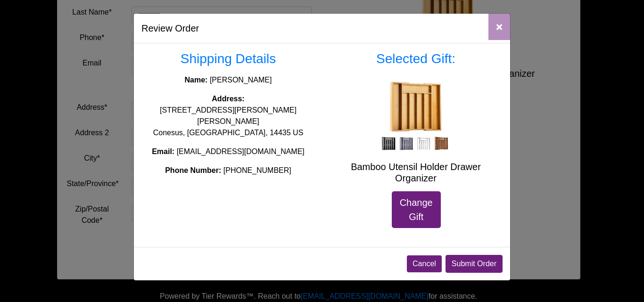 Image resolution: width=644 pixels, height=302 pixels. What do you see at coordinates (474, 264) in the screenshot?
I see `button: Submit Order` at bounding box center [474, 264].